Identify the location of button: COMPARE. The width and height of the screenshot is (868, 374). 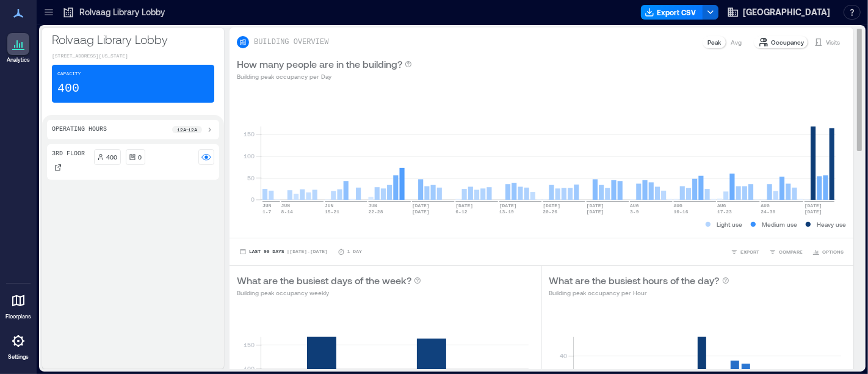
(786, 252).